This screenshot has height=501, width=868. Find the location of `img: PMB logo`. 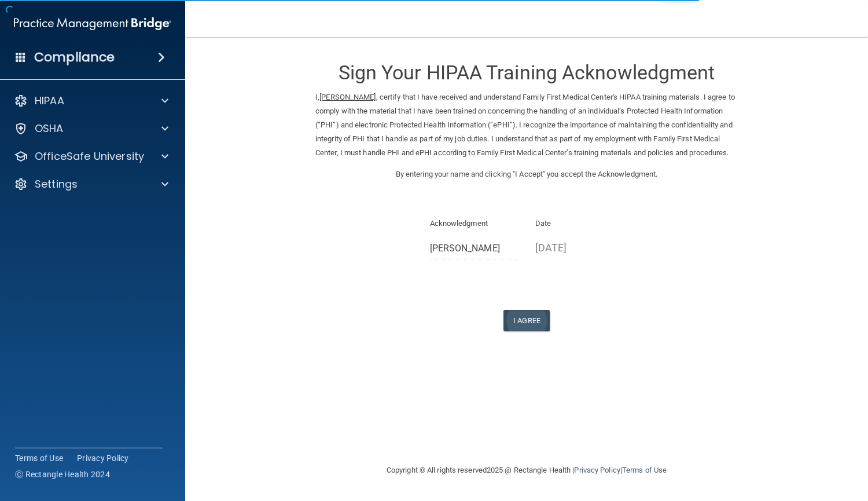

img: PMB logo is located at coordinates (92, 24).